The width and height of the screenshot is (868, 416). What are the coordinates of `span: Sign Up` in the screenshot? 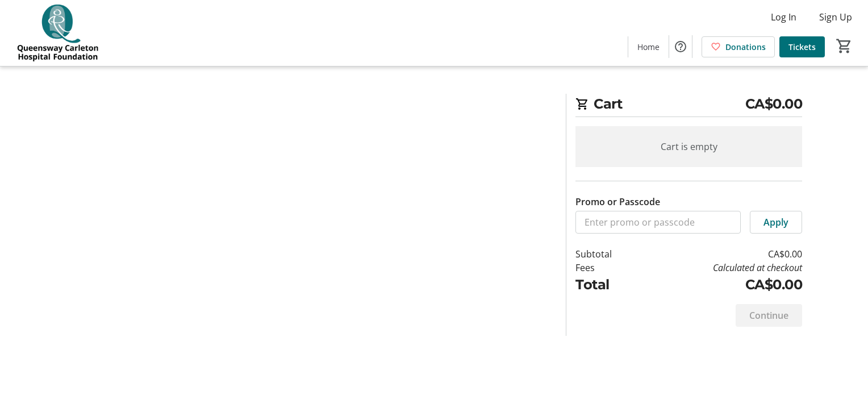 It's located at (836, 17).